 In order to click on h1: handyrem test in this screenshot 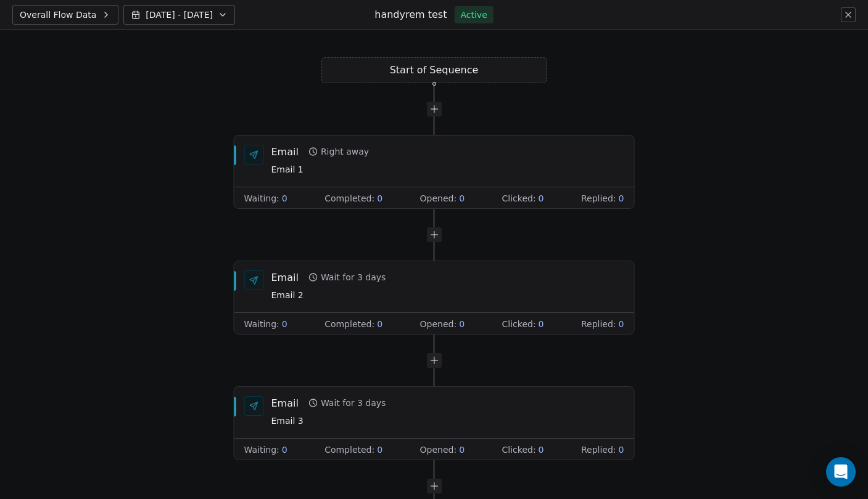, I will do `click(410, 14)`.